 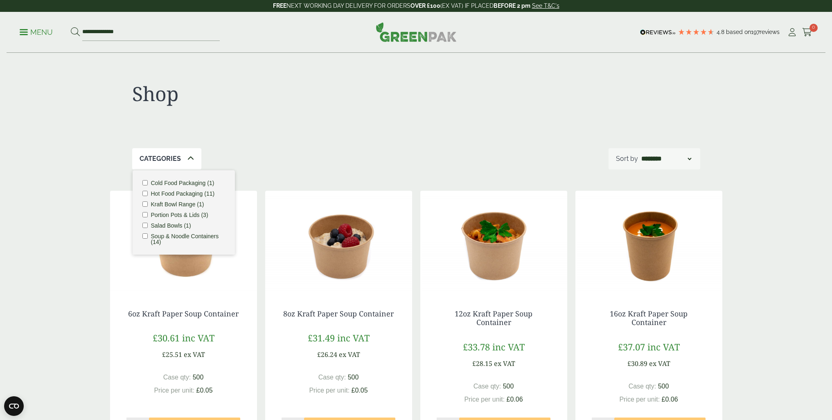 I want to click on p: Categories, so click(x=160, y=159).